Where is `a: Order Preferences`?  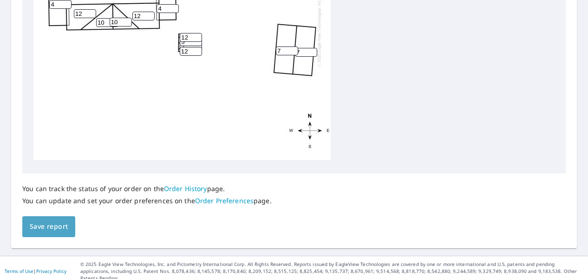
a: Order Preferences is located at coordinates (224, 200).